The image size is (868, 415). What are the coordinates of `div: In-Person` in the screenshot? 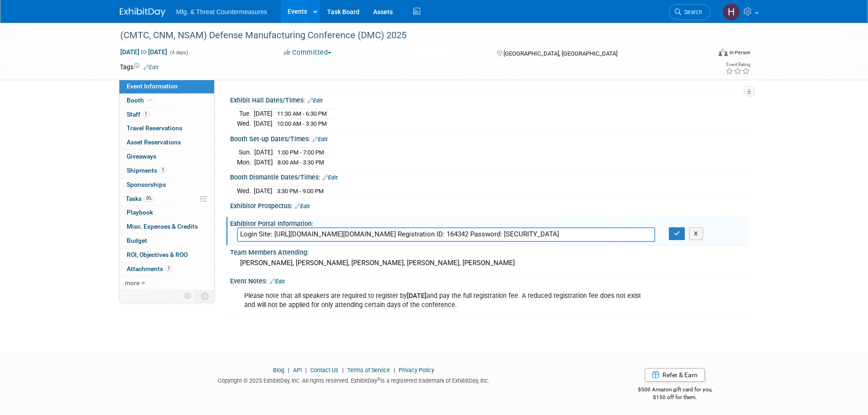 It's located at (740, 52).